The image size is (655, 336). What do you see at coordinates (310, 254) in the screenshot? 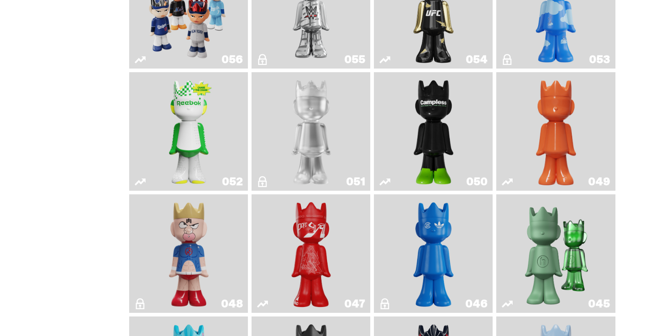
I see `a: Skip` at bounding box center [310, 254].